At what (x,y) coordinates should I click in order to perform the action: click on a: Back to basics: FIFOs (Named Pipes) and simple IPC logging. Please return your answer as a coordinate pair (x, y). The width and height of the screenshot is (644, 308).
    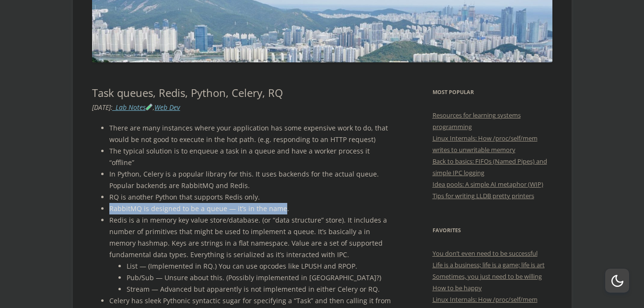
    Looking at the image, I should click on (490, 167).